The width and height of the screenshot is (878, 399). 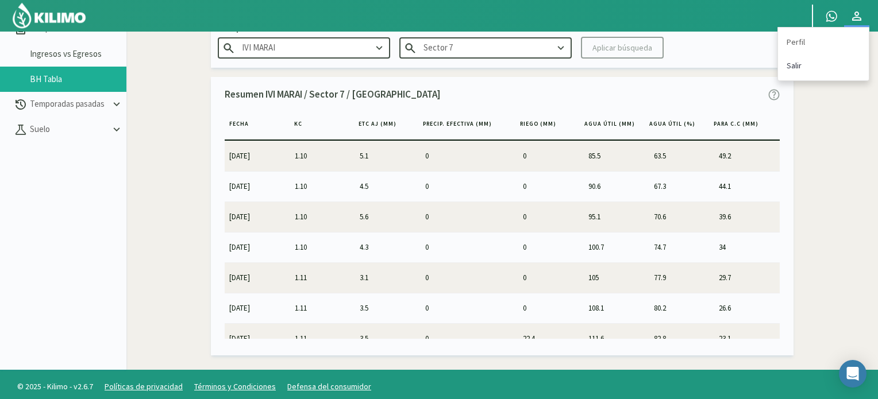 What do you see at coordinates (69, 129) in the screenshot?
I see `p: Suelo` at bounding box center [69, 129].